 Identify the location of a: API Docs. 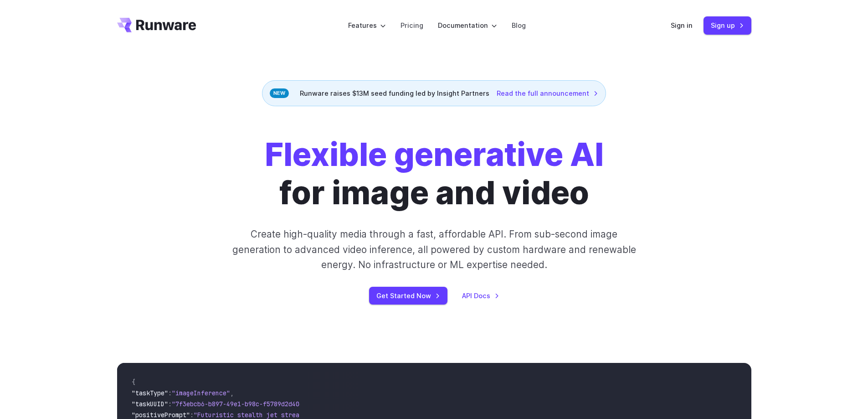
(480, 295).